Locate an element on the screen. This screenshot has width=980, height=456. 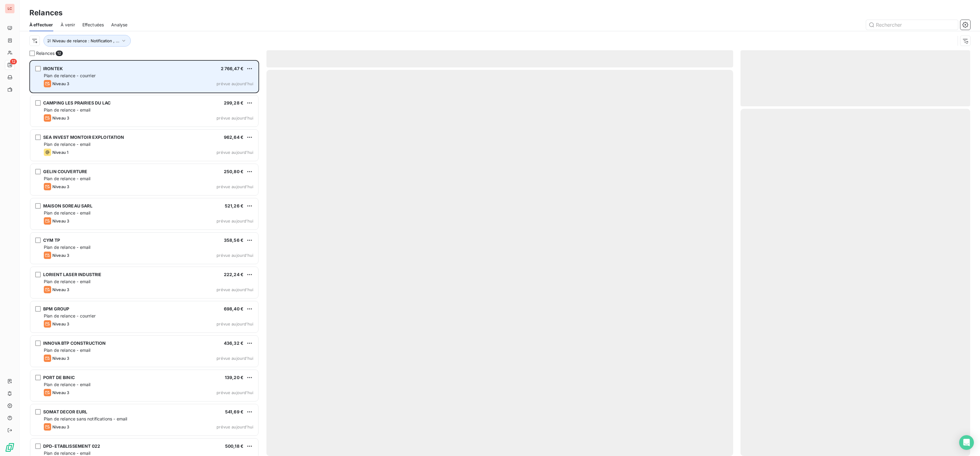
span: 299,28 € is located at coordinates (234, 103).